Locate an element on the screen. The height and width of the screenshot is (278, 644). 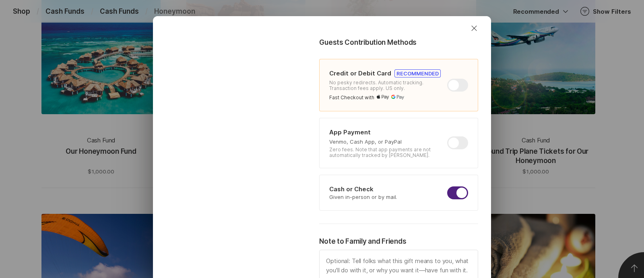
p: No pesky redirects. Automatic tracking. Transaction fees apply. US only. is located at coordinates (385, 85).